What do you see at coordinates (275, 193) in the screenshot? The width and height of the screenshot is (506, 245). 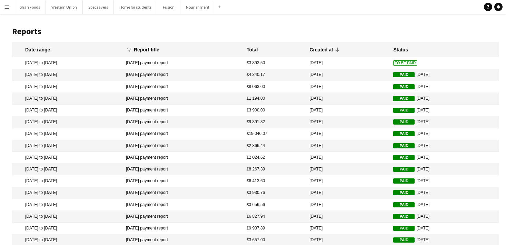 I see `mat-cell: £3 930.76` at bounding box center [275, 193].